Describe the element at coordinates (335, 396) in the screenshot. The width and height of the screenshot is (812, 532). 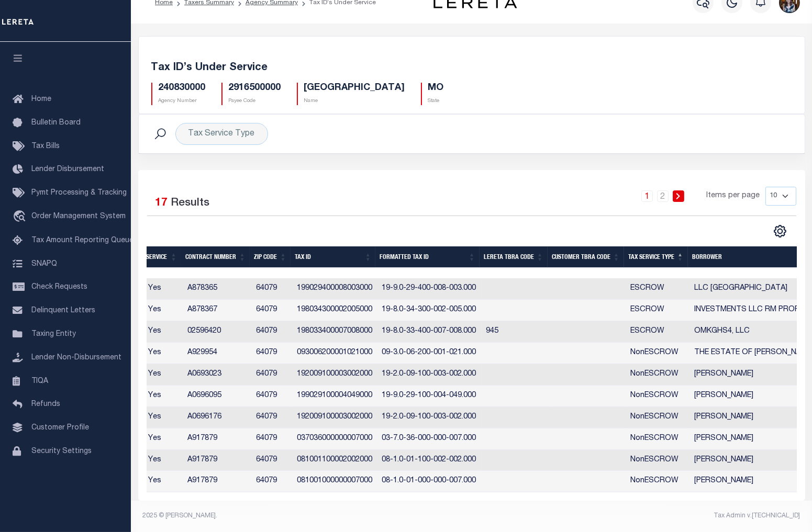
I see `td: 199029100004049000` at that location.